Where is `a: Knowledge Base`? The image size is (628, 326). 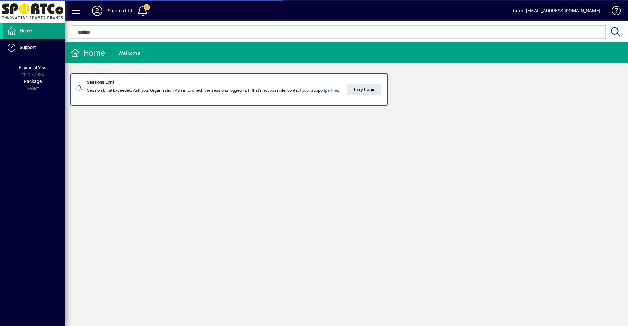 a: Knowledge Base is located at coordinates (613, 12).